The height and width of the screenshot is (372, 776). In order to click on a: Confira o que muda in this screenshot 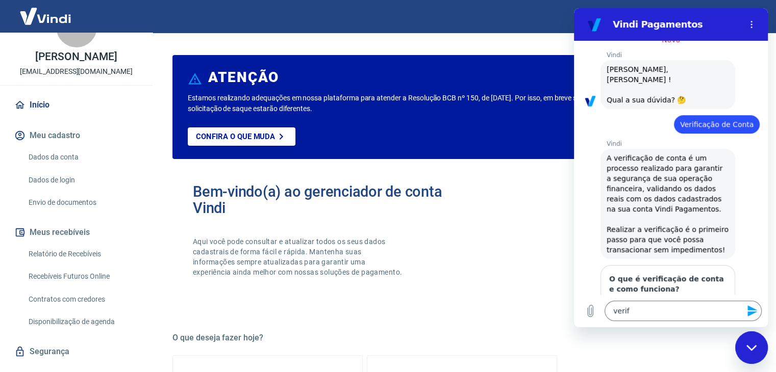, I will do `click(241, 137)`.